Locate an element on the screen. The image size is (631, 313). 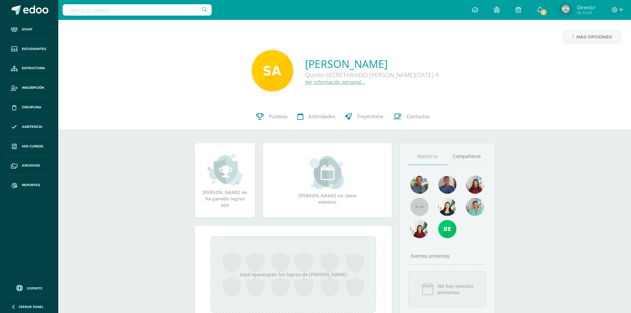
span: No hay eventos próximos is located at coordinates (456, 289).